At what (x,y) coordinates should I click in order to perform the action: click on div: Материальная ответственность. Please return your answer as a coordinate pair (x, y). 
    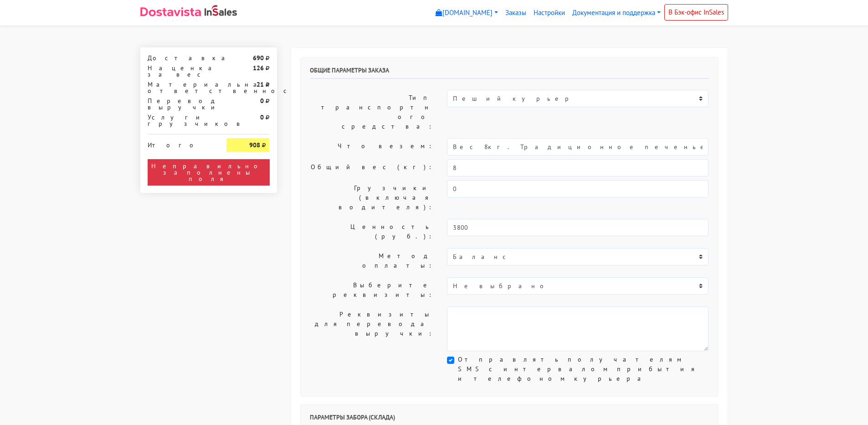
    Looking at the image, I should click on (181, 88).